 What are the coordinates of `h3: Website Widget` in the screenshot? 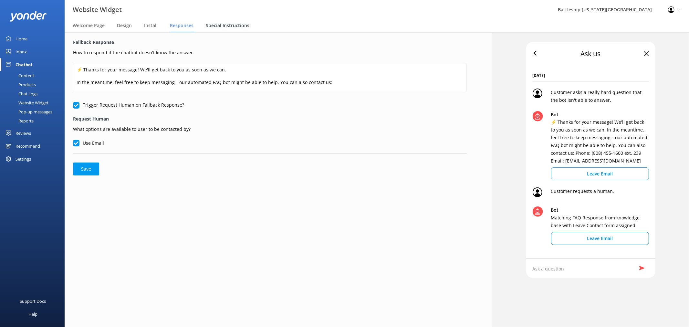 It's located at (97, 10).